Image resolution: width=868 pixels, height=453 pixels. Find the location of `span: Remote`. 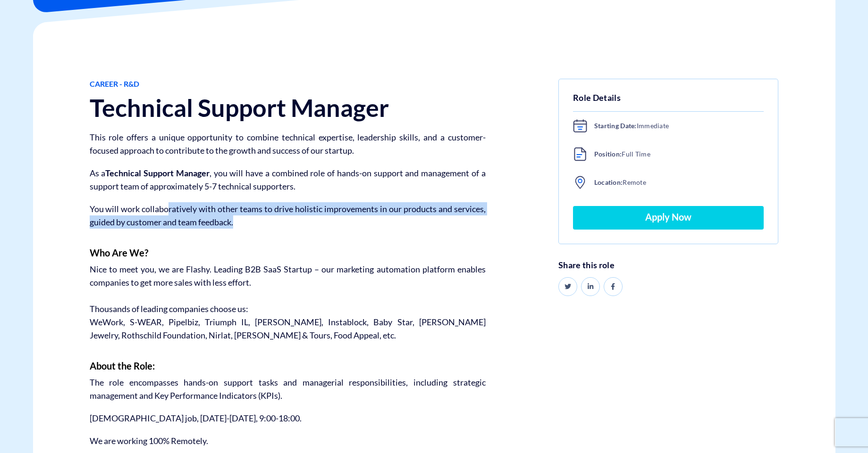

span: Remote is located at coordinates (673, 182).